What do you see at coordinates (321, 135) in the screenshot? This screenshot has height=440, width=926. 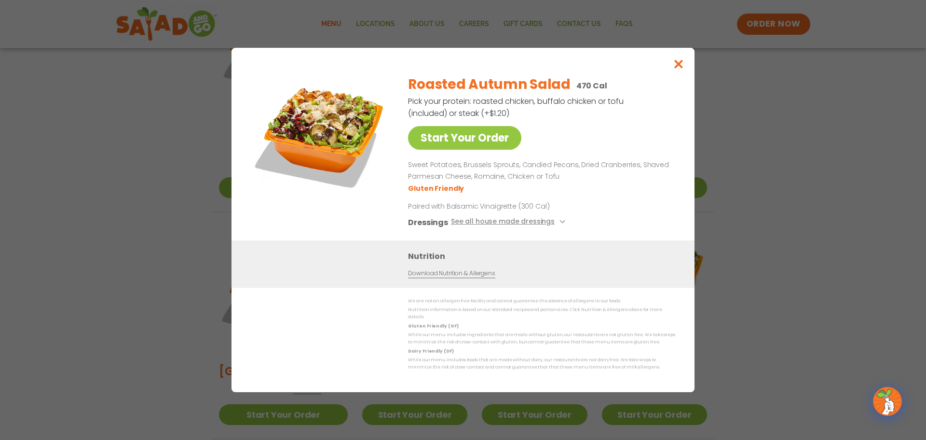 I see `img: Featured product photo for Roasted Autumn Salad` at bounding box center [321, 135].